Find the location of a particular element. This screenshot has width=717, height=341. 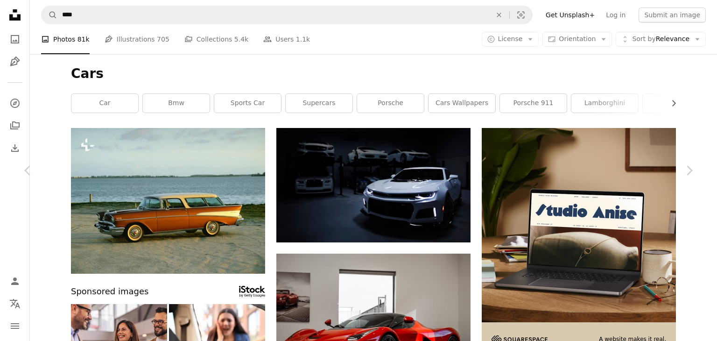

span: Relevance is located at coordinates (660, 39).